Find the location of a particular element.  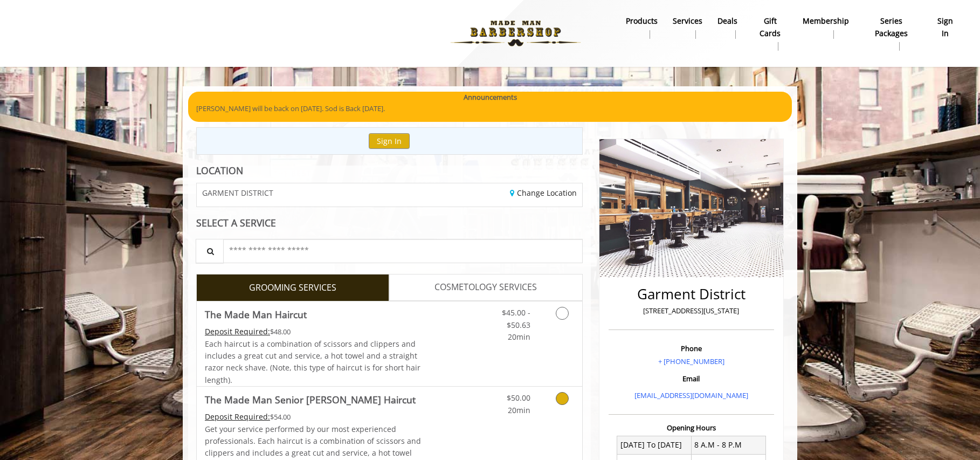

h3: Email is located at coordinates (691, 379).